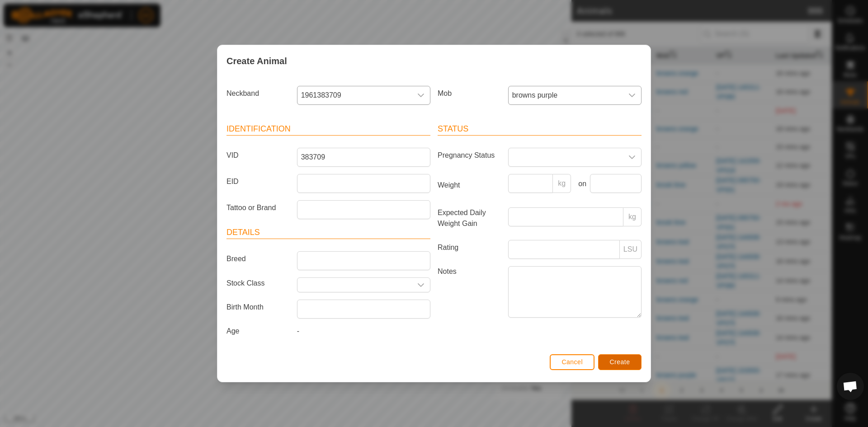 Image resolution: width=868 pixels, height=427 pixels. What do you see at coordinates (851, 386) in the screenshot?
I see `div: Open chat` at bounding box center [851, 386].